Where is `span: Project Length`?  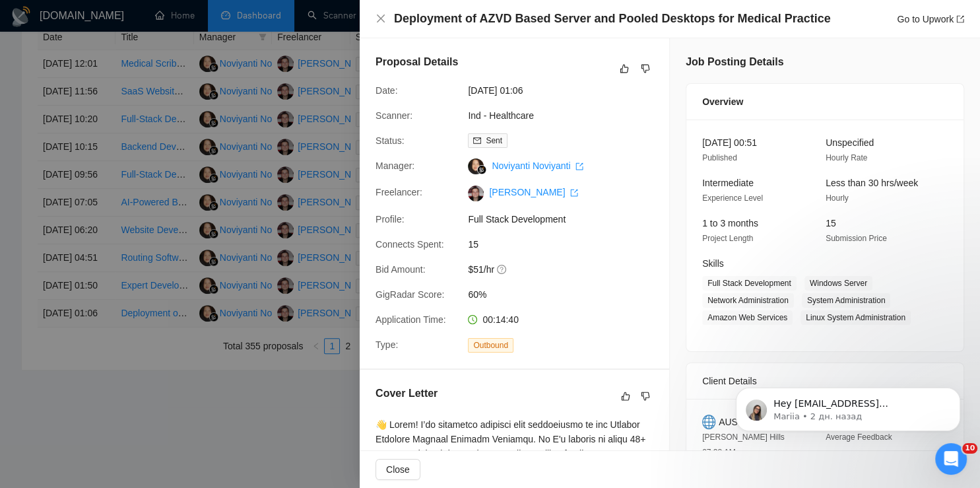
span: Project Length is located at coordinates (727, 238).